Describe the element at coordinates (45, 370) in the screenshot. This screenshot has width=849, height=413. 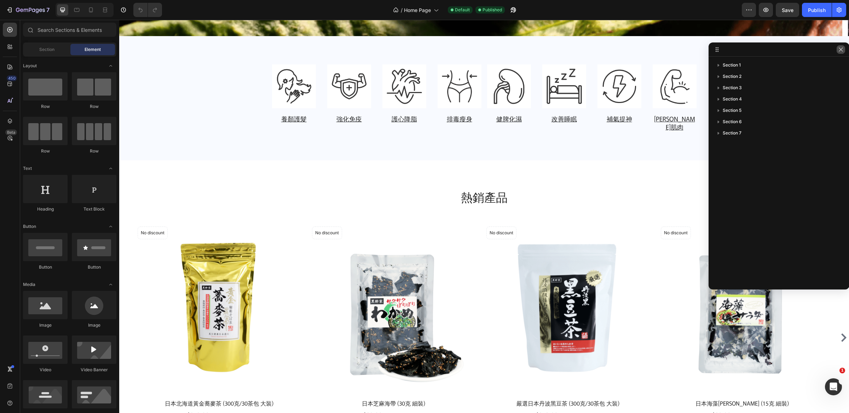
I see `div: Video` at that location.